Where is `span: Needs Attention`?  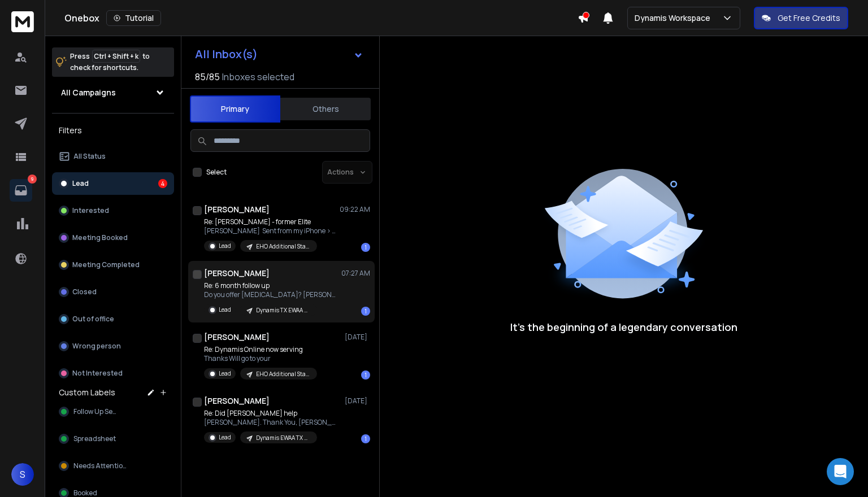 span: Needs Attention is located at coordinates (100, 466).